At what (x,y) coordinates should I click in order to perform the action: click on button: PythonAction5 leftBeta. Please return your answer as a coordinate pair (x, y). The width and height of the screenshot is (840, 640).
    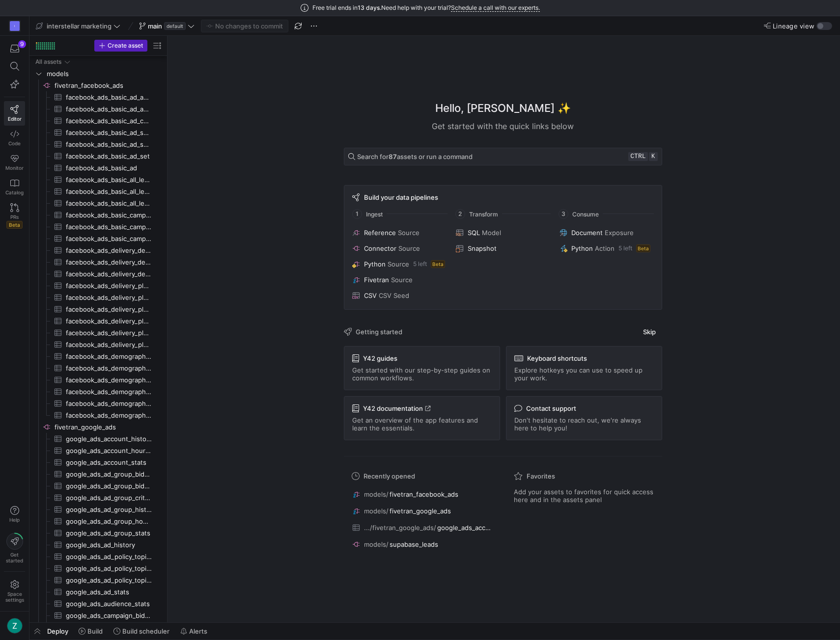
    Looking at the image, I should click on (606, 248).